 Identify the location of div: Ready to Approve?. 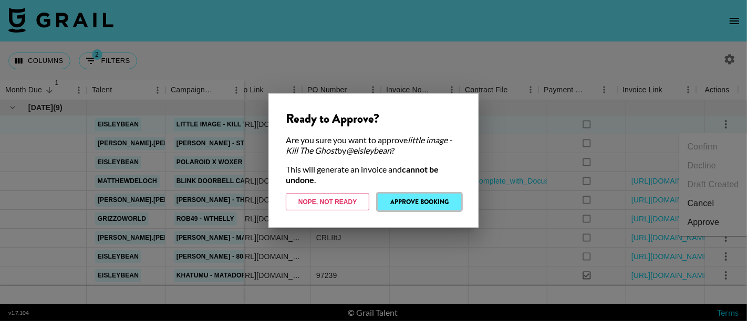
(373, 119).